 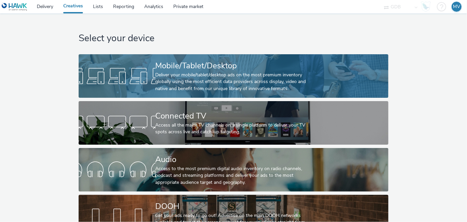 What do you see at coordinates (426, 7) in the screenshot?
I see `div: Hawk Academy` at bounding box center [426, 7].